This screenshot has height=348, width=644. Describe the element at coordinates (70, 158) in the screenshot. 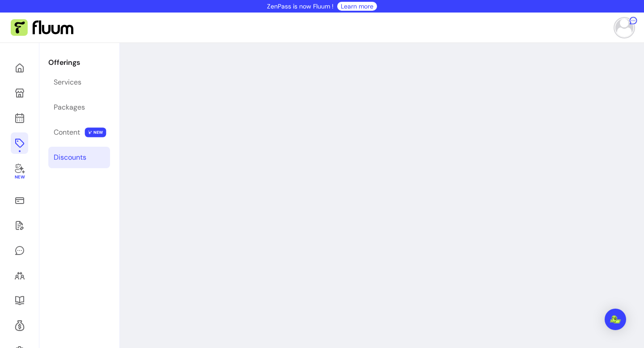

I see `div: Discounts` at that location.